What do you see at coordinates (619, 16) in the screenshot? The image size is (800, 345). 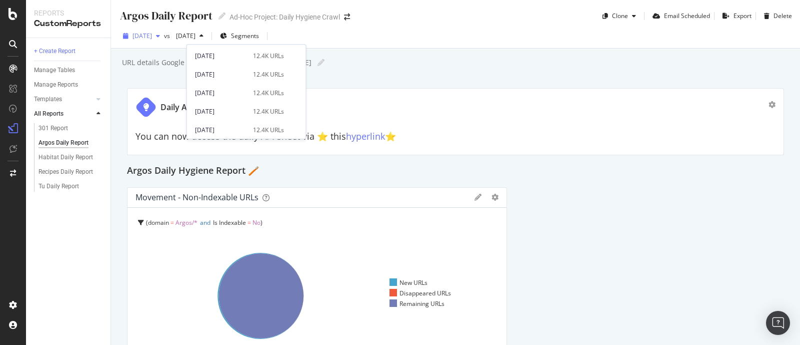 I see `button: Clone` at bounding box center [619, 16].